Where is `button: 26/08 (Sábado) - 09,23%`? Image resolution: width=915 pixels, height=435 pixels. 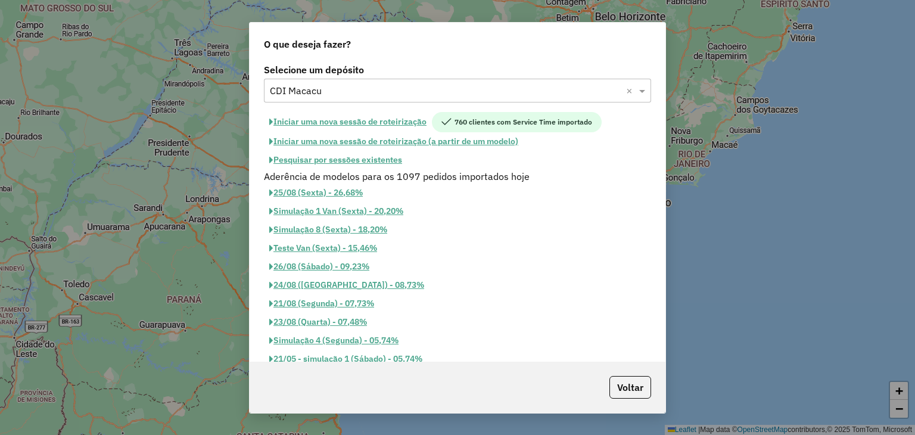
button: 26/08 (Sábado) - 09,23% is located at coordinates (319, 266).